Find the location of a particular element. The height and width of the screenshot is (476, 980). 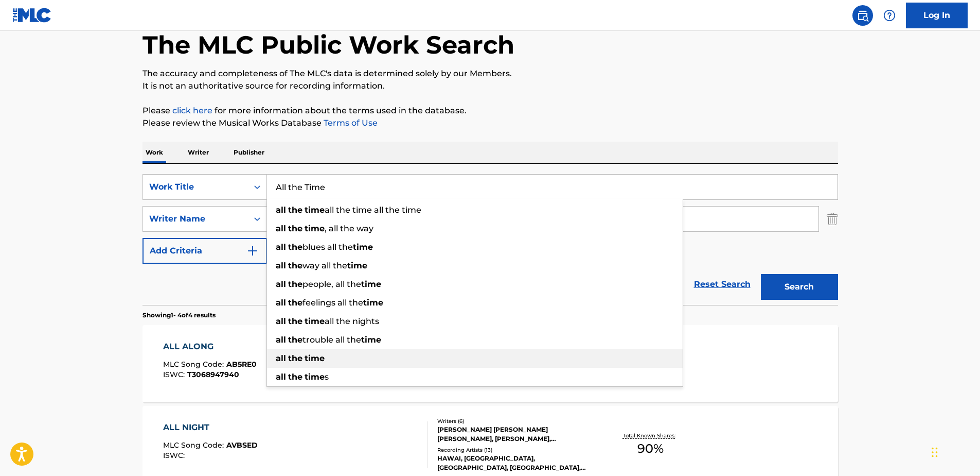

button: Search is located at coordinates (800, 287).